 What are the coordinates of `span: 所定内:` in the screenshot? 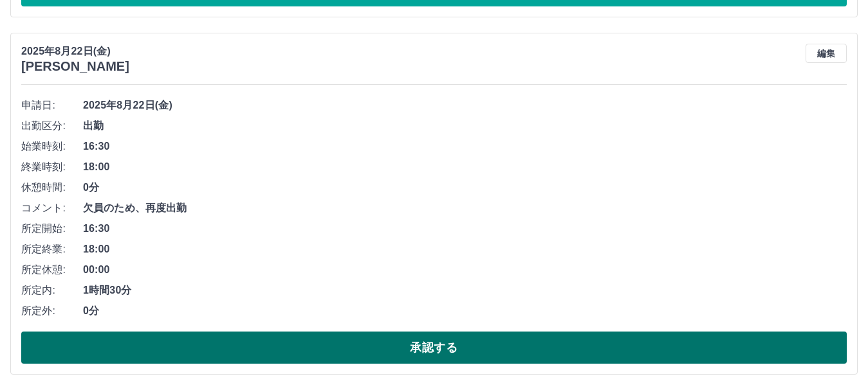 It's located at (52, 290).